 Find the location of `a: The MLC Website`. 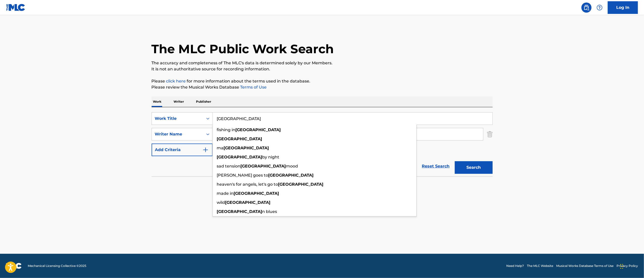

a: The MLC Website is located at coordinates (540, 266).